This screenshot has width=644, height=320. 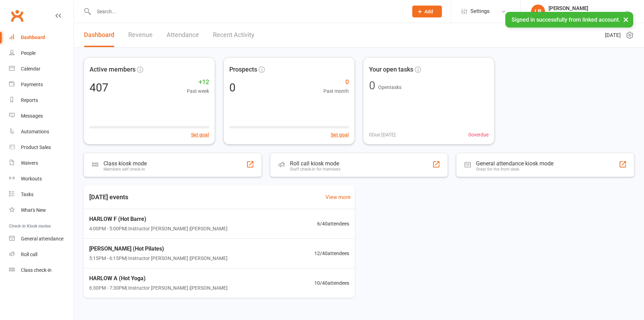 I want to click on a: Reports, so click(x=41, y=100).